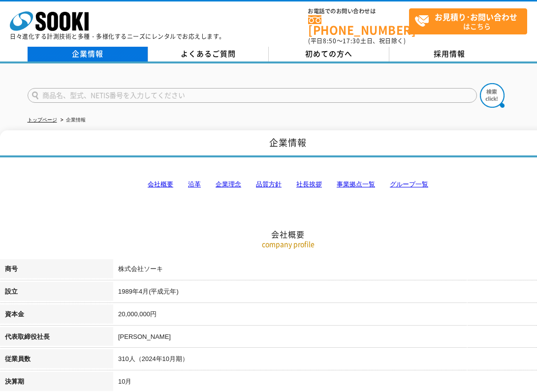  What do you see at coordinates (252, 95) in the screenshot?
I see `input: 商品名、型式、NETIS番号を入力してください` at bounding box center [252, 95].